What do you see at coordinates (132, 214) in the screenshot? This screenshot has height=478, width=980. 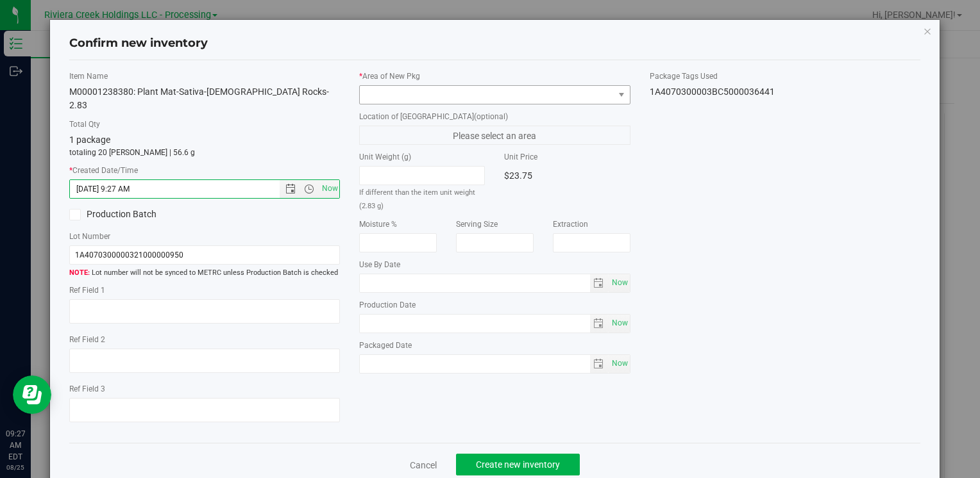 I see `label: Production Batch` at bounding box center [132, 214].